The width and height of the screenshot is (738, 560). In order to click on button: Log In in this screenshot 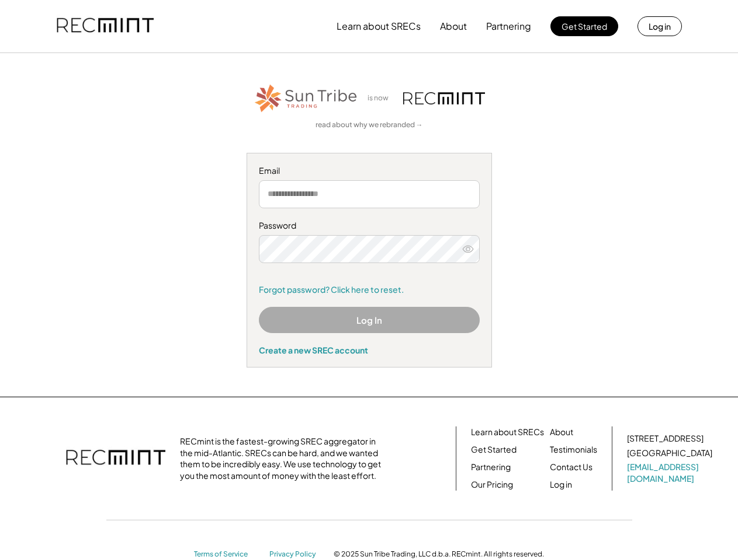, I will do `click(369, 320)`.